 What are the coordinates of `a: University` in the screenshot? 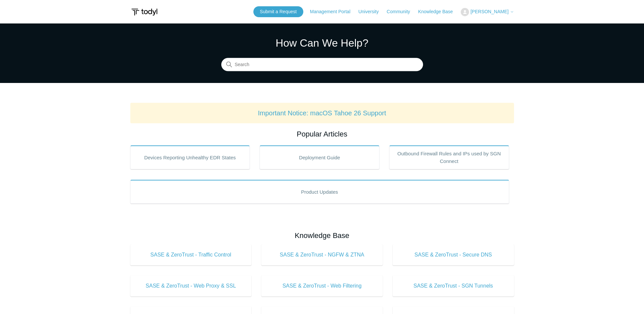 It's located at (371, 12).